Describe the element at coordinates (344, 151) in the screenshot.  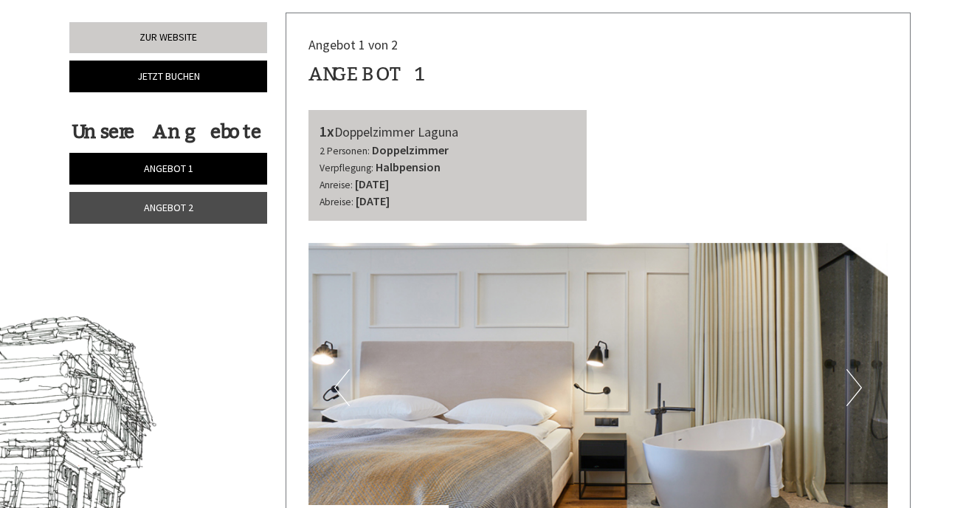
I see `small: 2 Personen:` at that location.